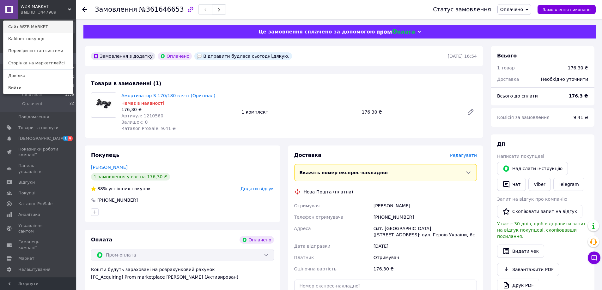  What do you see at coordinates (38, 51) in the screenshot?
I see `a: Перевірити стан системи` at bounding box center [38, 51].